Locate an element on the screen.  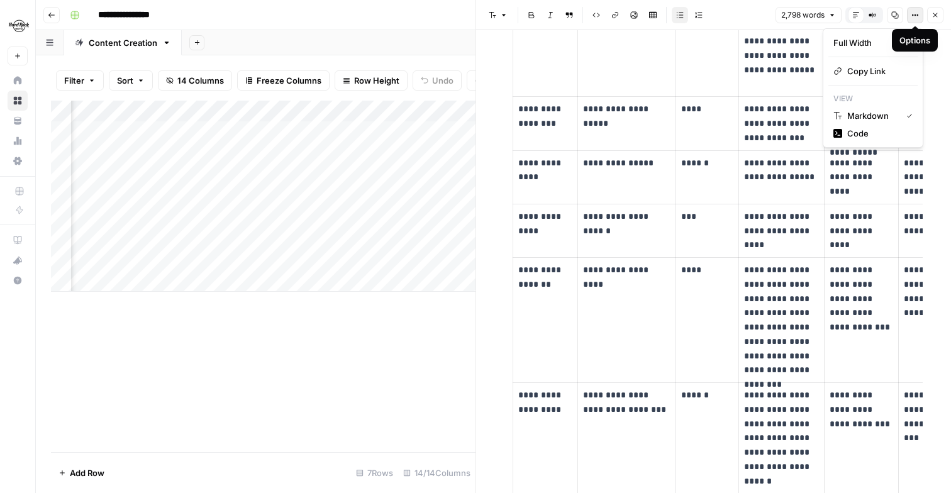
a: Your Data is located at coordinates (18, 121).